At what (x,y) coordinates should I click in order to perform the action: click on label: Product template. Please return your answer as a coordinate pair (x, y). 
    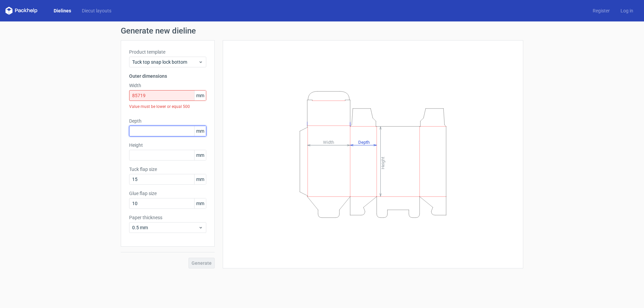
    Looking at the image, I should click on (168, 52).